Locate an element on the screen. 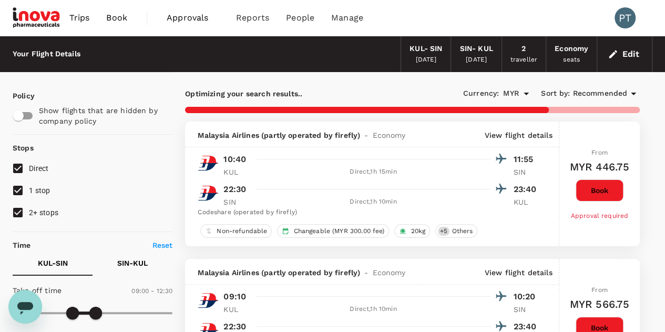 The width and height of the screenshot is (665, 332). span: Non-refundable is located at coordinates (242, 231).